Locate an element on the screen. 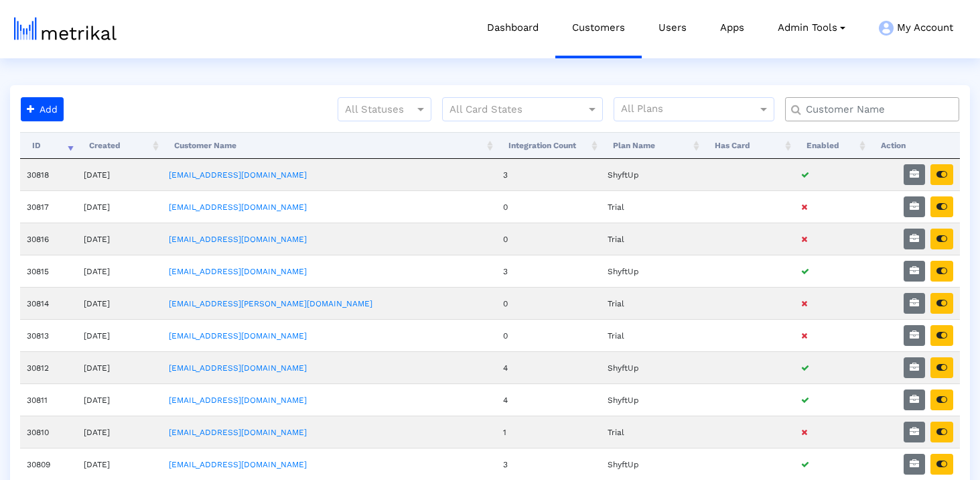  td: 30809 is located at coordinates (48, 464).